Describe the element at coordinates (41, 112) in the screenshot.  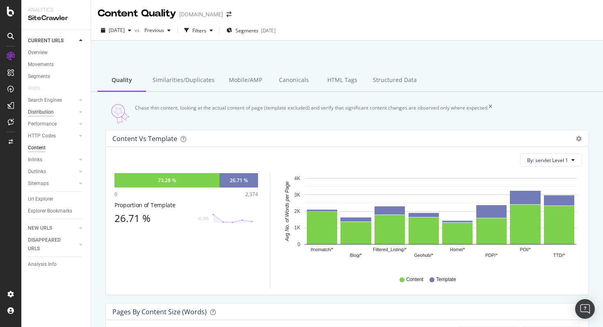
I see `div: Distribution` at that location.